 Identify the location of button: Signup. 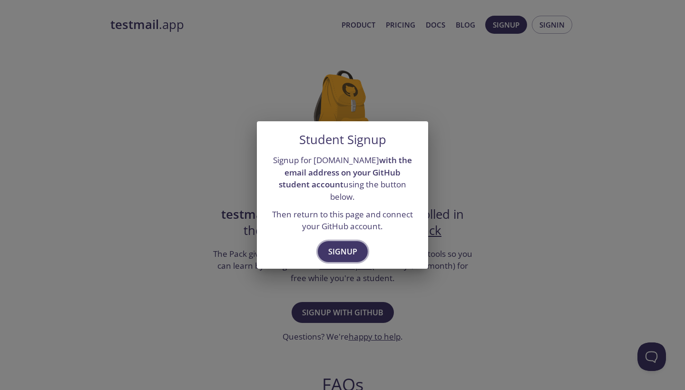
(343, 252).